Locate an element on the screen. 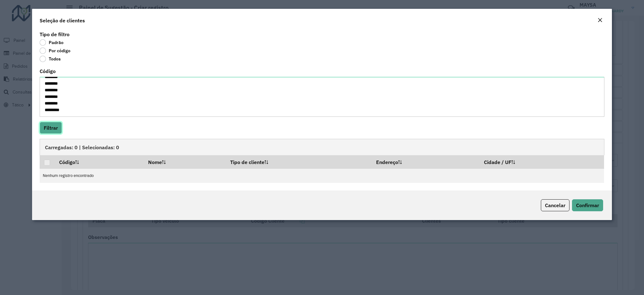  label: Código is located at coordinates (48, 71).